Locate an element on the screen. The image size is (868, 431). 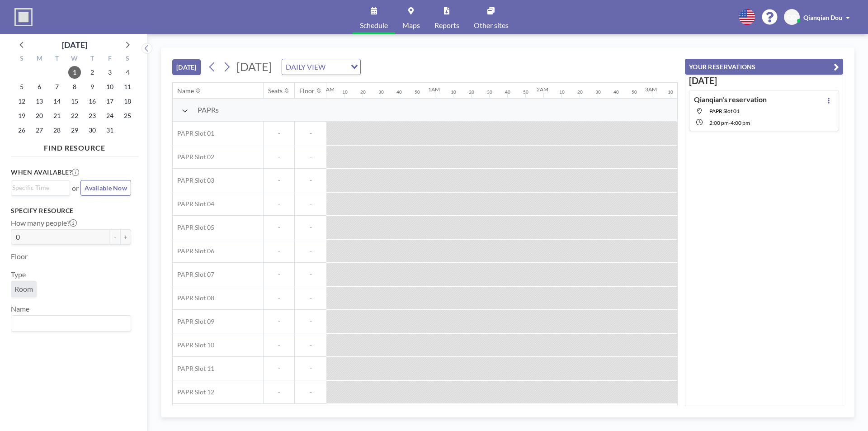
span: 4:00 PM is located at coordinates (740, 123).